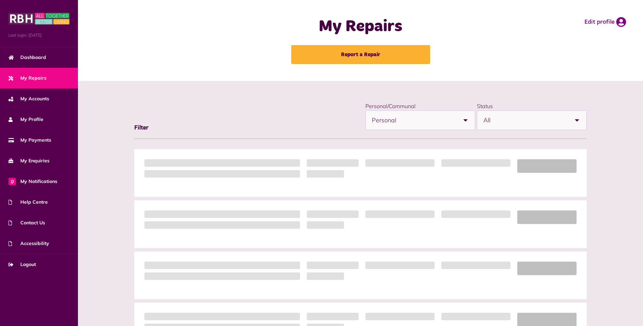 The image size is (643, 326). What do you see at coordinates (29, 161) in the screenshot?
I see `span: My Enquiries` at bounding box center [29, 161].